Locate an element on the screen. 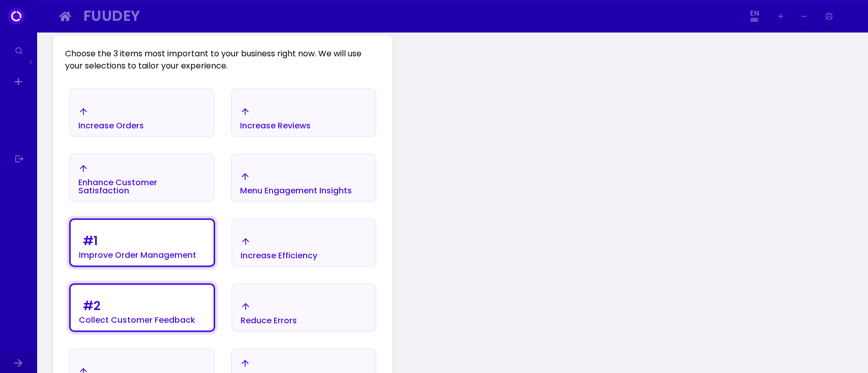 Image resolution: width=868 pixels, height=373 pixels. div: # 1 is located at coordinates (90, 241).